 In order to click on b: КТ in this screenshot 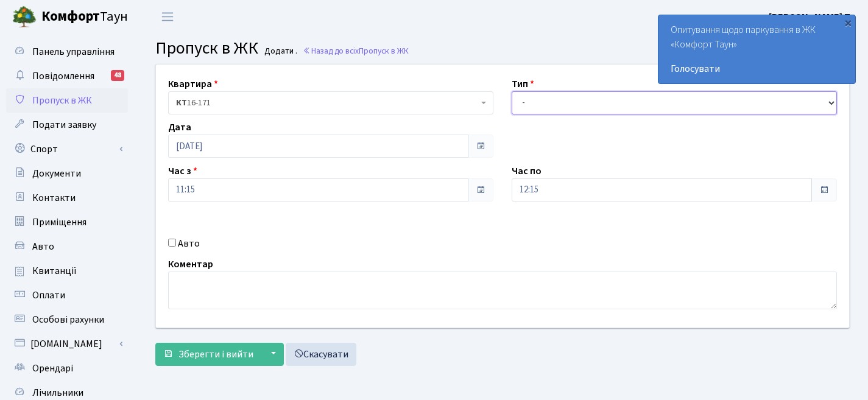, I will do `click(181, 103)`.